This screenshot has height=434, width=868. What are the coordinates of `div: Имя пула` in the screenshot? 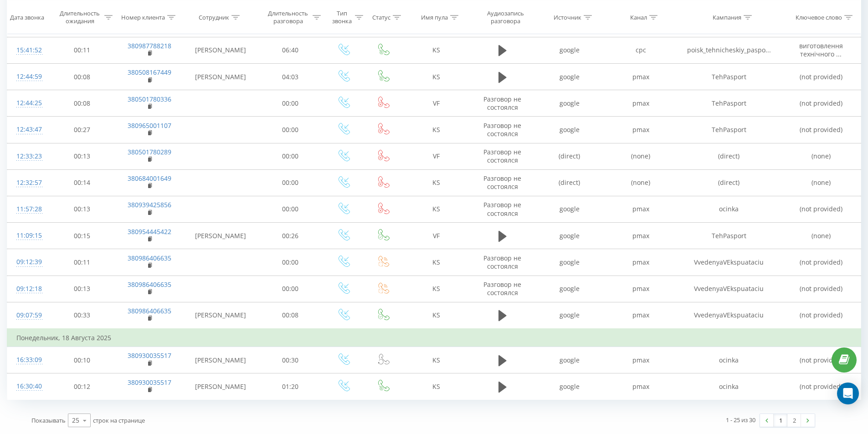 It's located at (434, 16).